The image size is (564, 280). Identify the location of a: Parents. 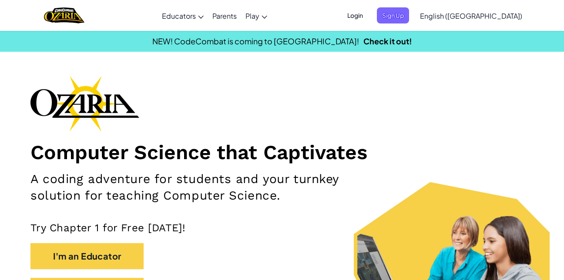
(225, 16).